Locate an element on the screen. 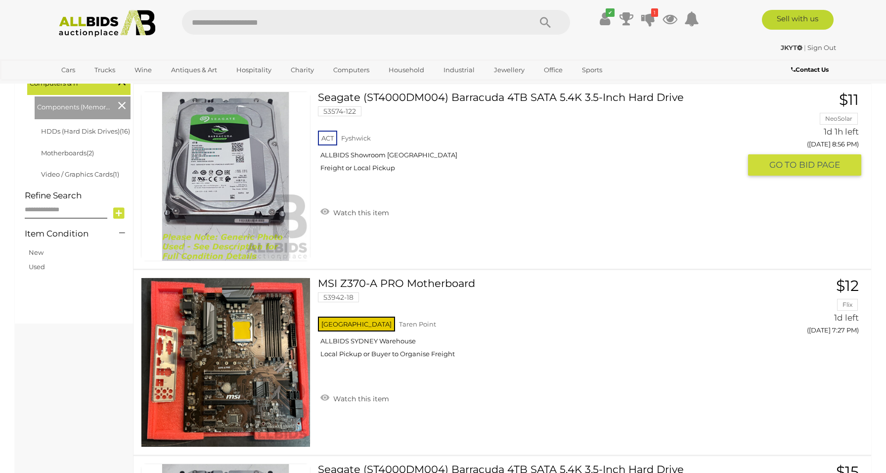 This screenshot has width=886, height=473. a: HDDs (Hard Disk Drives)(16) is located at coordinates (86, 131).